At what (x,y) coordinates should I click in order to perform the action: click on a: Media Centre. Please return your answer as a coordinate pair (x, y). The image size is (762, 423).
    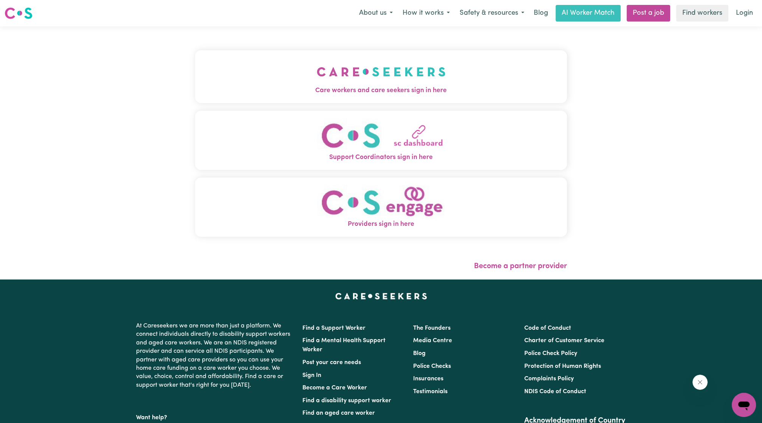
    Looking at the image, I should click on (432, 341).